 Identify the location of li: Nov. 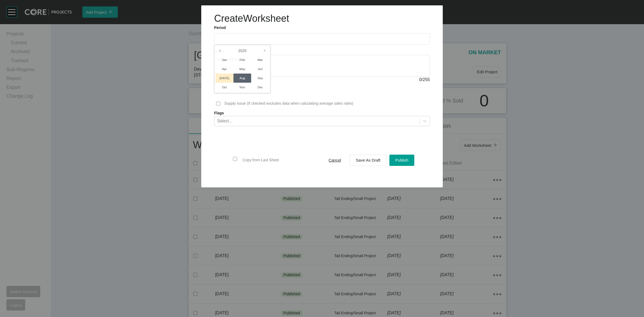
(242, 87).